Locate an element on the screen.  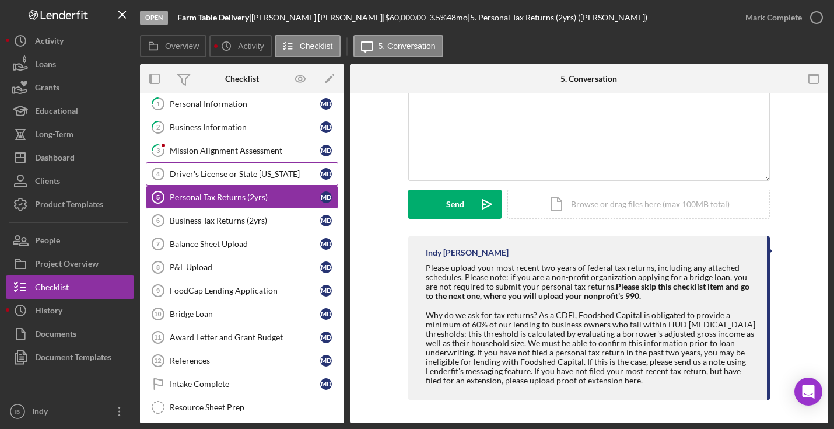
a: Product Templates is located at coordinates (70, 204).